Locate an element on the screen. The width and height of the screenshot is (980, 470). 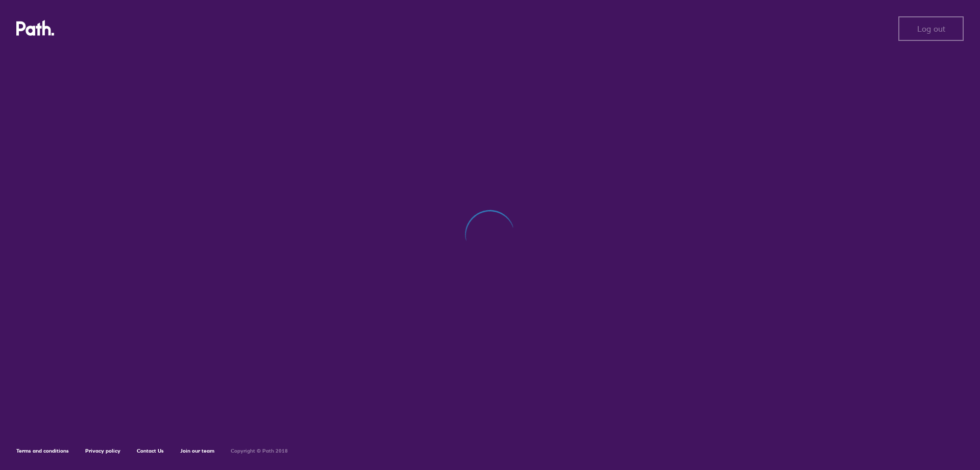
a: Contact Us is located at coordinates (150, 450).